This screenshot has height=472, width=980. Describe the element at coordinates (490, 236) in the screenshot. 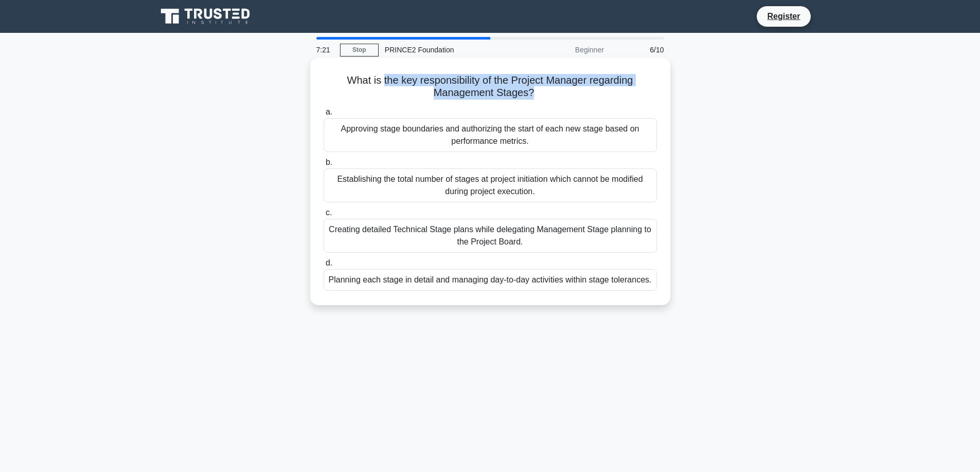

I see `div: Creating detailed Technical Stage plans while delegating Management Stage planning to the Project...` at that location.